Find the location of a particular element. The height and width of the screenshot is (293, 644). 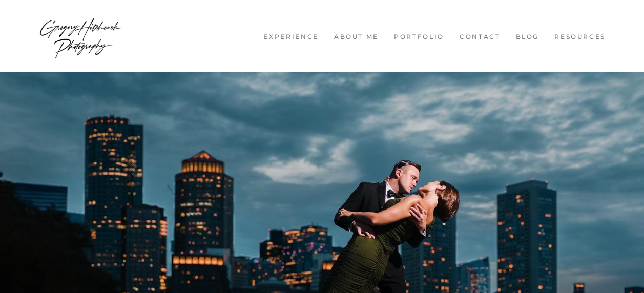

a: Resources is located at coordinates (579, 37).